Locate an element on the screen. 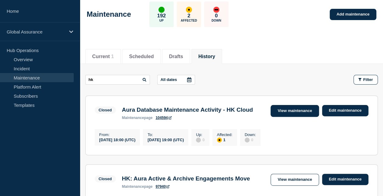 The height and width of the screenshot is (196, 383). button: Filter is located at coordinates (366, 80).